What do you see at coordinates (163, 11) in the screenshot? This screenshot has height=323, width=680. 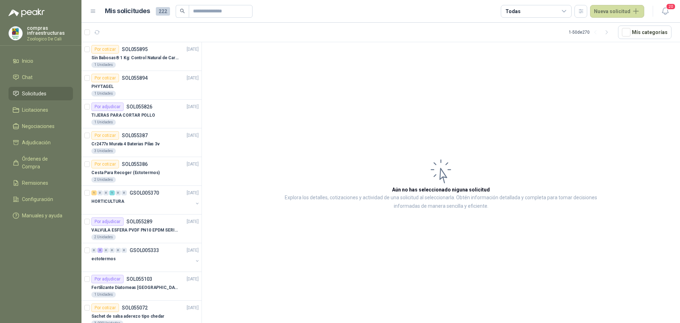 I see `span: 222` at bounding box center [163, 11].